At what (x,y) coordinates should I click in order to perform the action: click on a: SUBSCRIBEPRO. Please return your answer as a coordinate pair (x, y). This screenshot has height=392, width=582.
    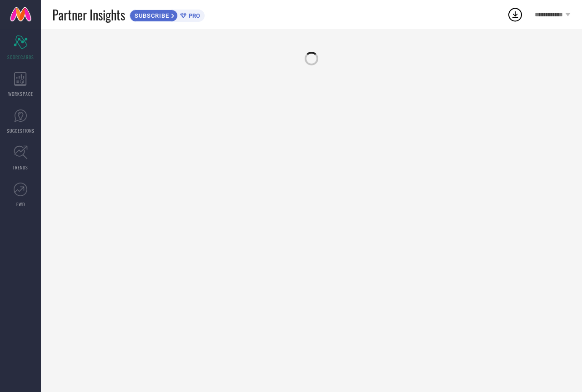
    Looking at the image, I should click on (167, 15).